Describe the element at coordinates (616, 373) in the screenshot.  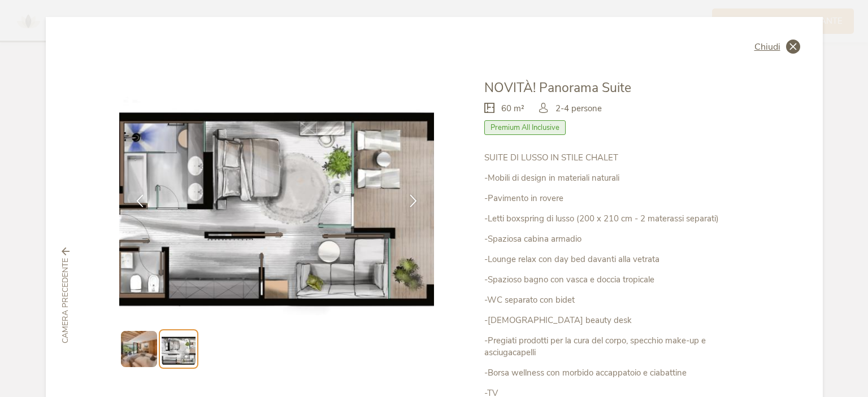
I see `p: -Borsa wellness con morbido accappatoio e ciabattine` at that location.